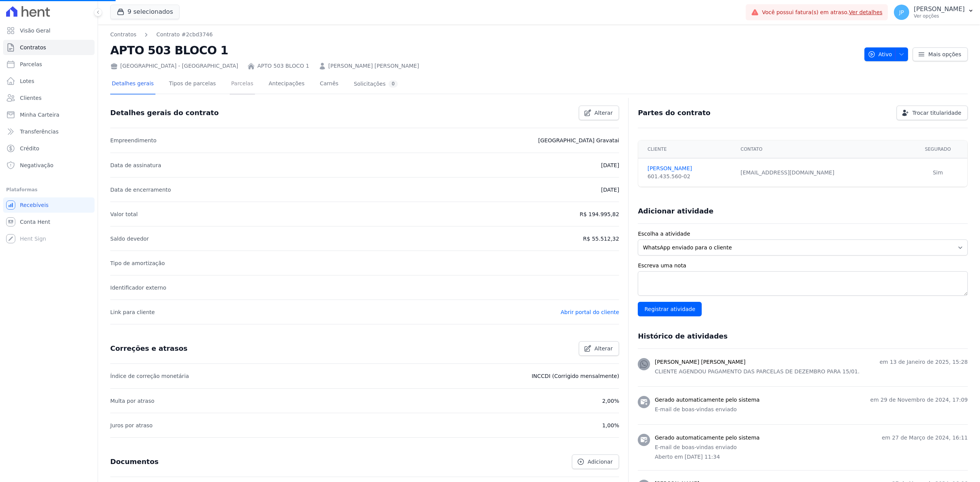  What do you see at coordinates (822, 149) in the screenshot?
I see `th: Contato` at bounding box center [822, 149].